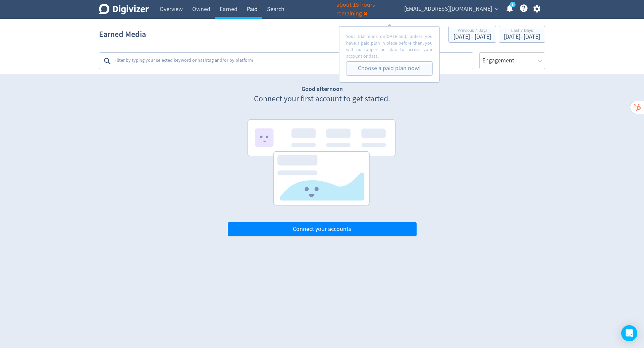 This screenshot has width=644, height=348. Describe the element at coordinates (322, 229) in the screenshot. I see `span: Connect your accounts` at that location.